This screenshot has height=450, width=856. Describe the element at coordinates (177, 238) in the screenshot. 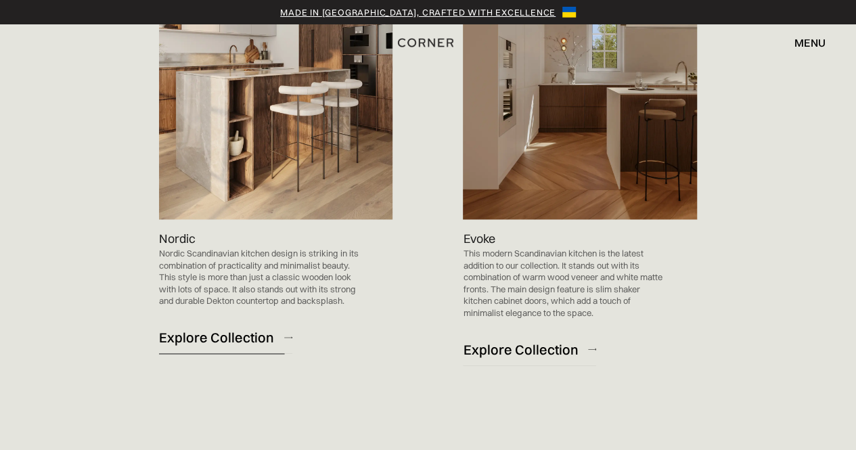

I see `p: Nordic` at that location.